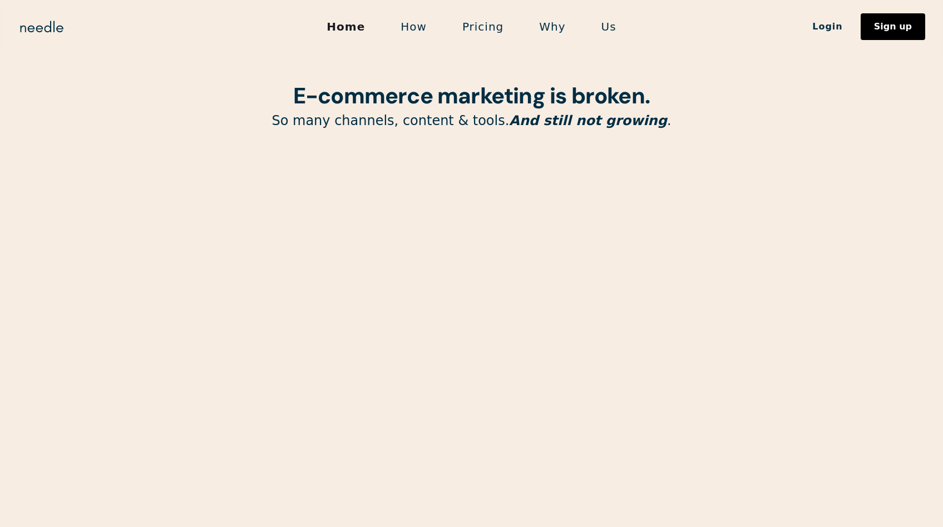 Image resolution: width=943 pixels, height=527 pixels. Describe the element at coordinates (471, 96) in the screenshot. I see `strong: E-commerce marketing is broken.` at that location.